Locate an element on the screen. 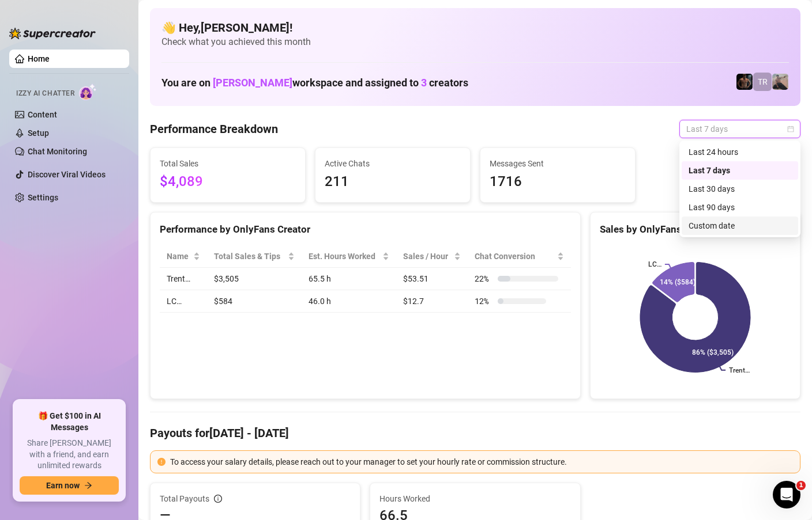 The image size is (812, 520). img: logo-BBDzfeDw.svg is located at coordinates (53, 34).